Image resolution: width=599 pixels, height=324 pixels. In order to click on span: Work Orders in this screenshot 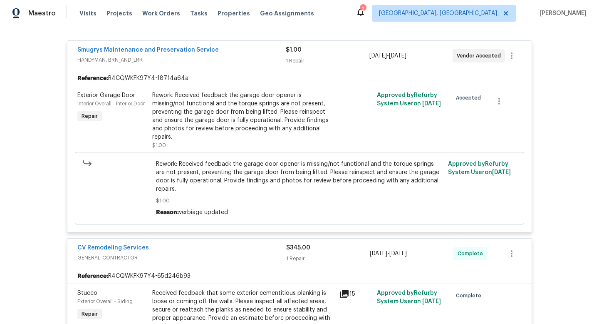, I will do `click(161, 13)`.